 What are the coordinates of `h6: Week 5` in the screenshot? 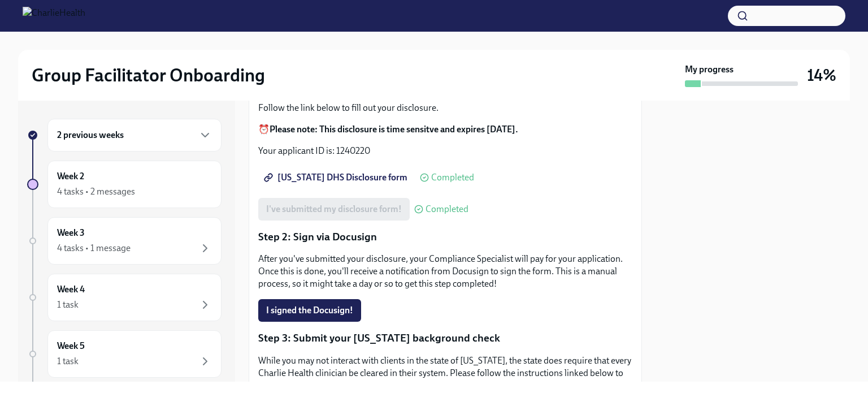 It's located at (70, 346).